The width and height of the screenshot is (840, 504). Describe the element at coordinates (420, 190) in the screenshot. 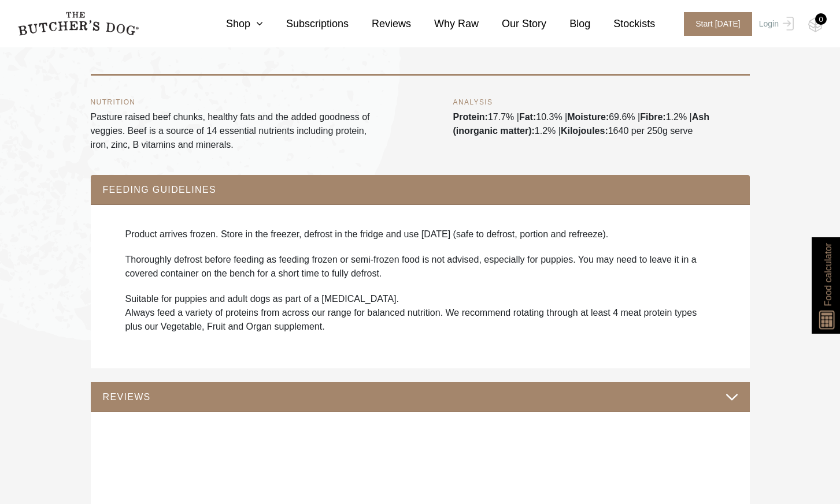

I see `button: FEEDING GUIDELINES` at that location.